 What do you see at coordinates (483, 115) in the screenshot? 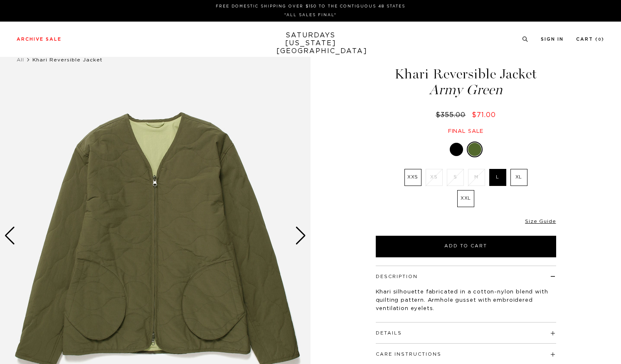
I see `span: $71.00` at bounding box center [483, 115].